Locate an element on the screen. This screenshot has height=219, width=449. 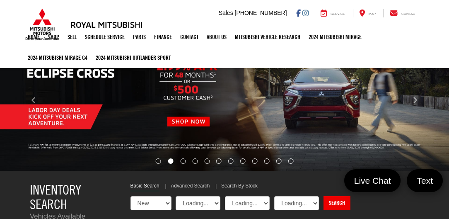
span: Live Chat is located at coordinates (372, 180).